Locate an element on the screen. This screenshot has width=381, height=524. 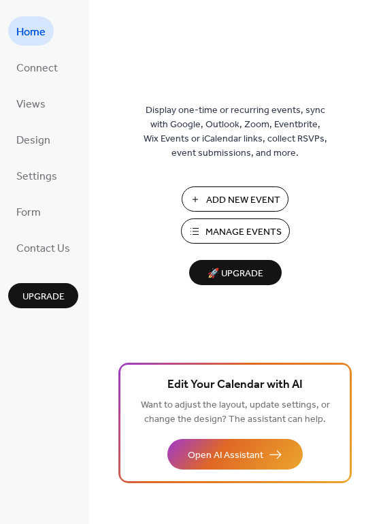
span: Want to adjust the layout, update settings, or change the design? The assistant can help. is located at coordinates (236, 413).